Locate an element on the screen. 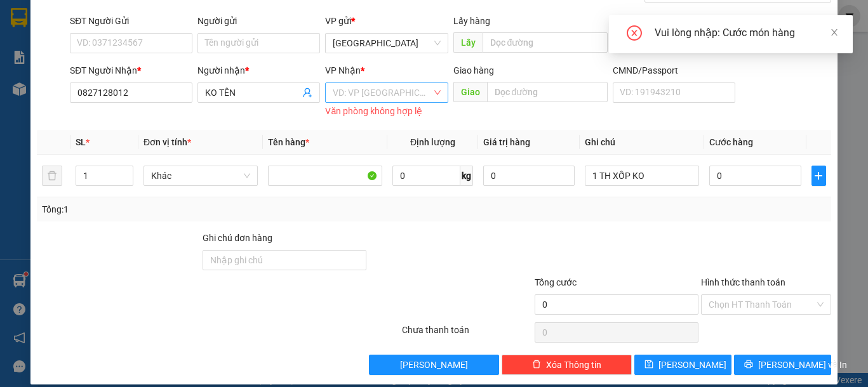 The height and width of the screenshot is (387, 868). span: Sài Gòn is located at coordinates (386, 43).